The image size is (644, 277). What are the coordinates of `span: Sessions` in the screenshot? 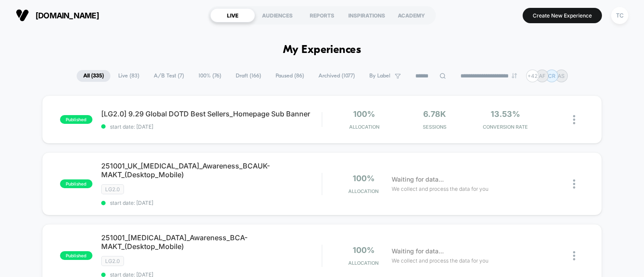 It's located at (435, 127).